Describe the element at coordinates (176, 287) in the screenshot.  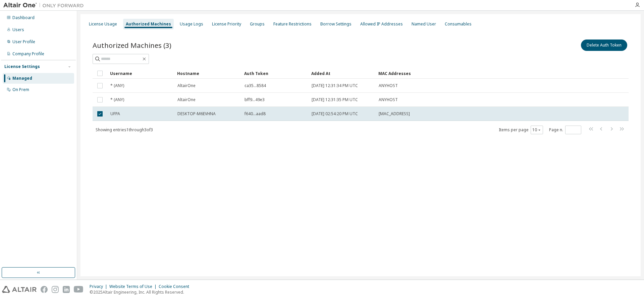
I see `div: Cookie Consent` at that location.